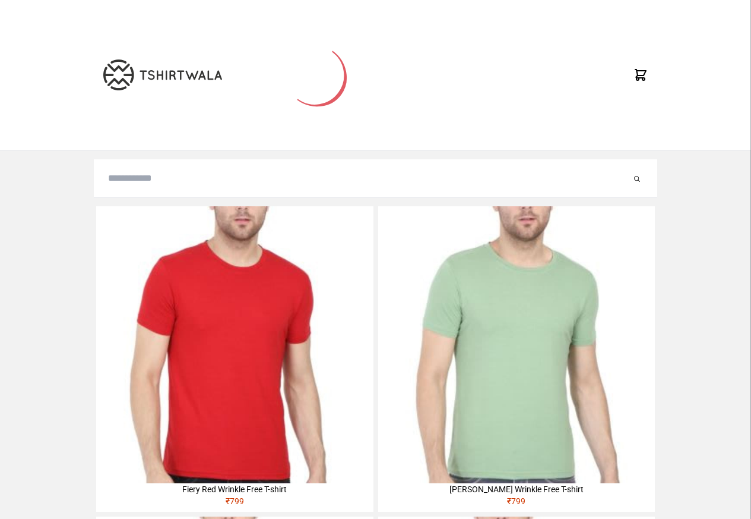 Image resolution: width=751 pixels, height=519 pixels. What do you see at coordinates (517, 345) in the screenshot?
I see `img: 4M6A2211-320x320.jpg` at bounding box center [517, 345].